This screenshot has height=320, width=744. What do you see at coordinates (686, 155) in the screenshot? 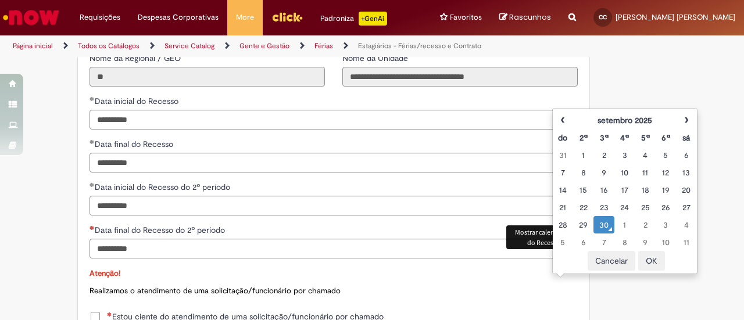
I see `div: 06 September 2025 Saturday` at bounding box center [686, 155].